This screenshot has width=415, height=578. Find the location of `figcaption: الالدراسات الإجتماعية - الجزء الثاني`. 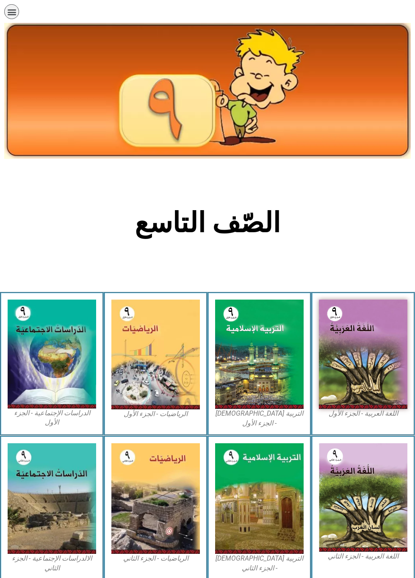

figcaption: الالدراسات الإجتماعية - الجزء الثاني is located at coordinates (52, 563).